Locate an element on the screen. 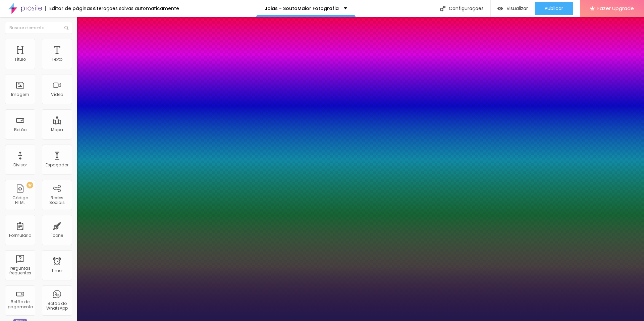  div: Divisor is located at coordinates (20, 165).